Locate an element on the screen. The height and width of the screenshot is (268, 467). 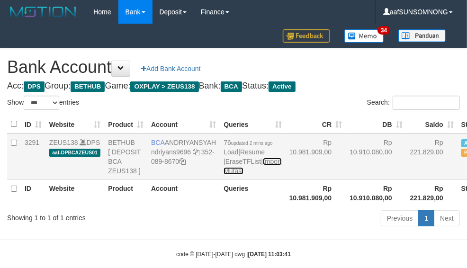
th: Product is located at coordinates (125, 193).